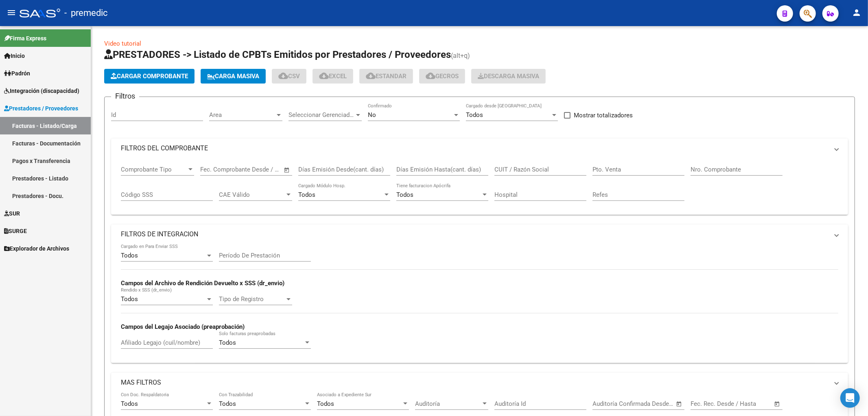 The image size is (868, 416). Describe the element at coordinates (149, 76) in the screenshot. I see `span: Cargar Comprobante` at that location.